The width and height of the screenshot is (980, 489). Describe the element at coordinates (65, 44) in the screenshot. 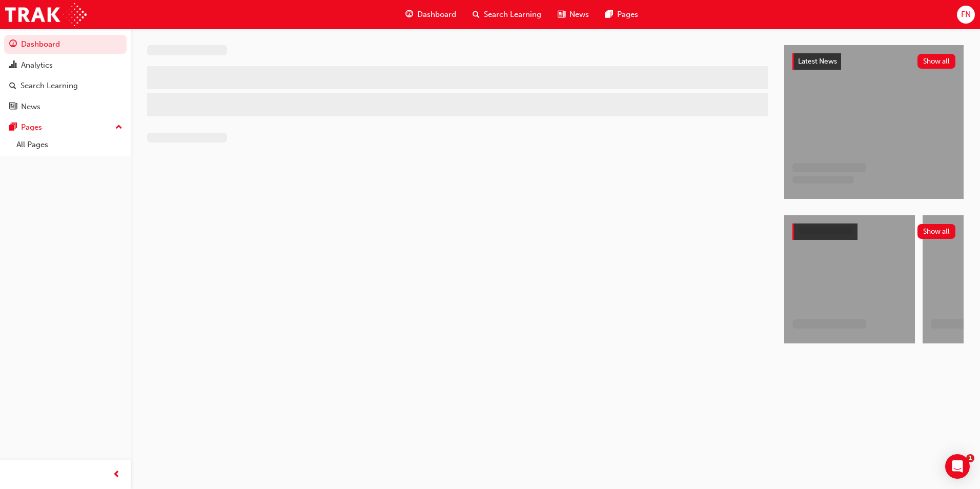

I see `a: Dashboard` at that location.